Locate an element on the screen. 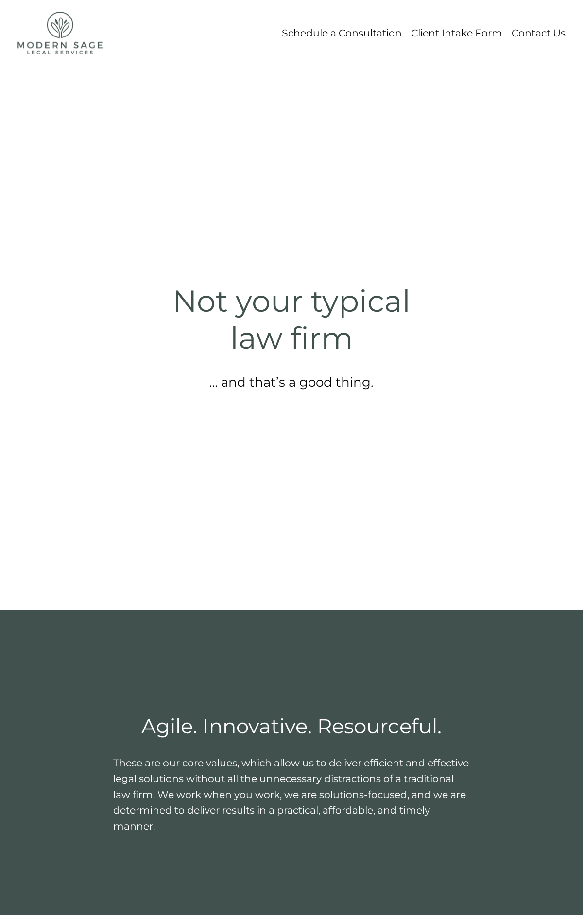  p: … and that’s a good thing. is located at coordinates (292, 383).